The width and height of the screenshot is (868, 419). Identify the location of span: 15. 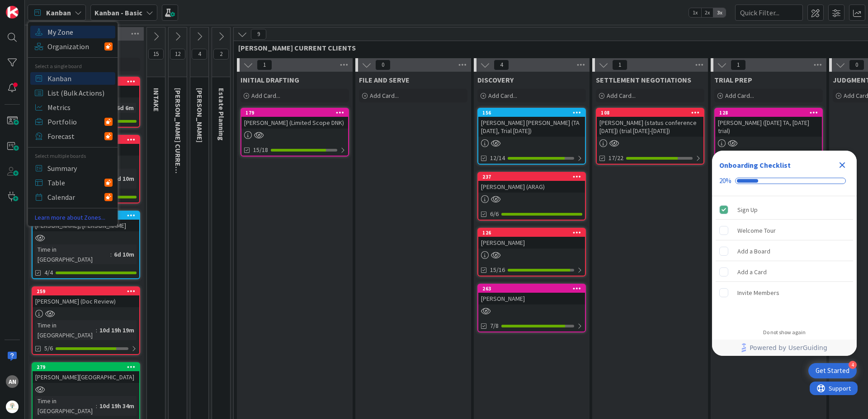
(156, 54).